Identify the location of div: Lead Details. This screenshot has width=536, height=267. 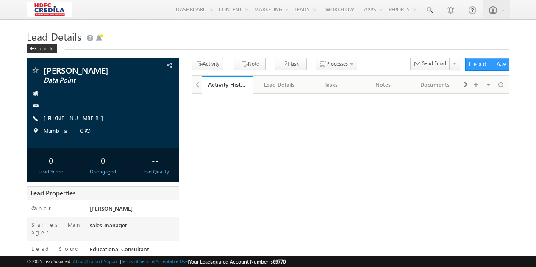
(279, 85).